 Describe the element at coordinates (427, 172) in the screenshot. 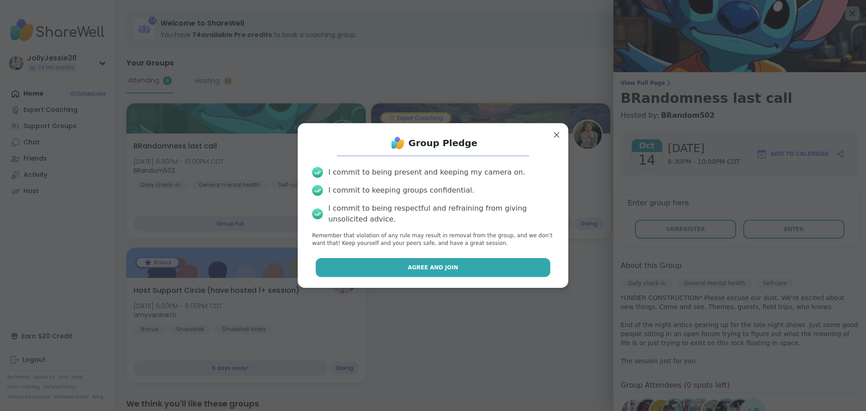

I see `div: I commit to being present and keeping my camera on.` at that location.